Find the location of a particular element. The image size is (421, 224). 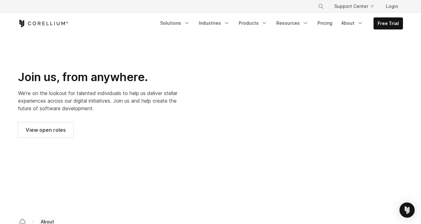

p: We’re on the lookout for talented individuals to help us deliver stellar experiences across our d... is located at coordinates (99, 101).